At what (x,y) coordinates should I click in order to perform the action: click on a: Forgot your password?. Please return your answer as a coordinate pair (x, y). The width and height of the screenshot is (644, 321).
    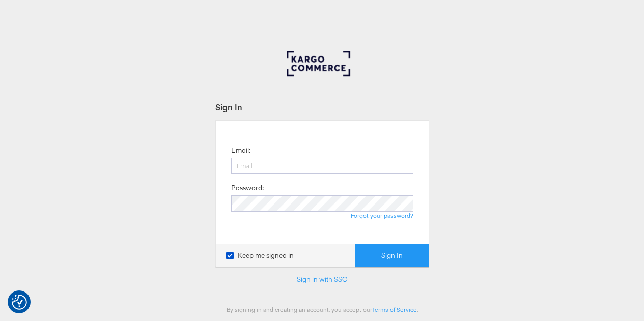
    Looking at the image, I should click on (382, 216).